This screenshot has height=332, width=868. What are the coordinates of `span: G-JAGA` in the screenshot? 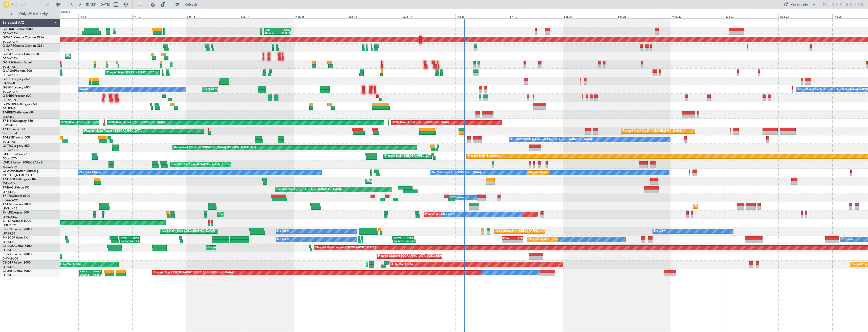 It's located at (8, 71).